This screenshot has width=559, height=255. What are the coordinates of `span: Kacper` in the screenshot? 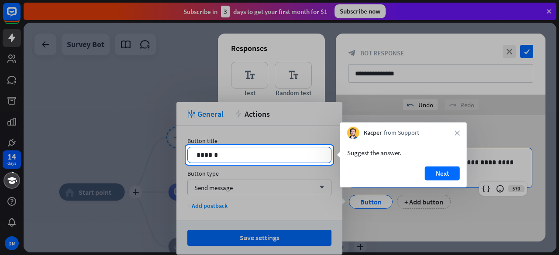 It's located at (372, 133).